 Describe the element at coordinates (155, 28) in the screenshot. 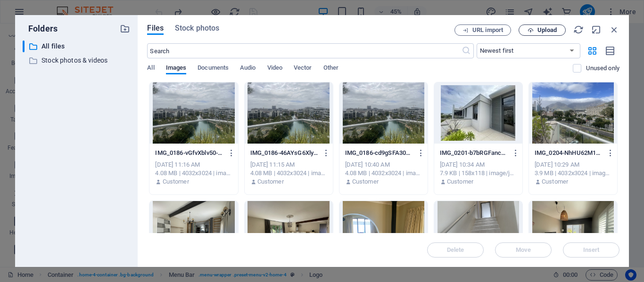

I see `span: Files` at that location.